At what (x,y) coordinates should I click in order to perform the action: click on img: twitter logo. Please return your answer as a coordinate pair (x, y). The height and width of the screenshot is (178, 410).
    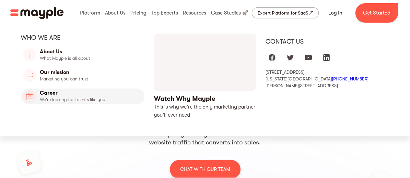
    Looking at the image, I should click on (290, 58).